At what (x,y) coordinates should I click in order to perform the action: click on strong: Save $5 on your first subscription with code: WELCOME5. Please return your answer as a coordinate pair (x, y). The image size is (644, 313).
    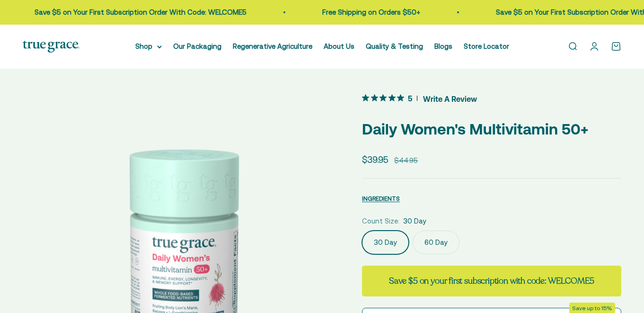
    Looking at the image, I should click on (491, 280).